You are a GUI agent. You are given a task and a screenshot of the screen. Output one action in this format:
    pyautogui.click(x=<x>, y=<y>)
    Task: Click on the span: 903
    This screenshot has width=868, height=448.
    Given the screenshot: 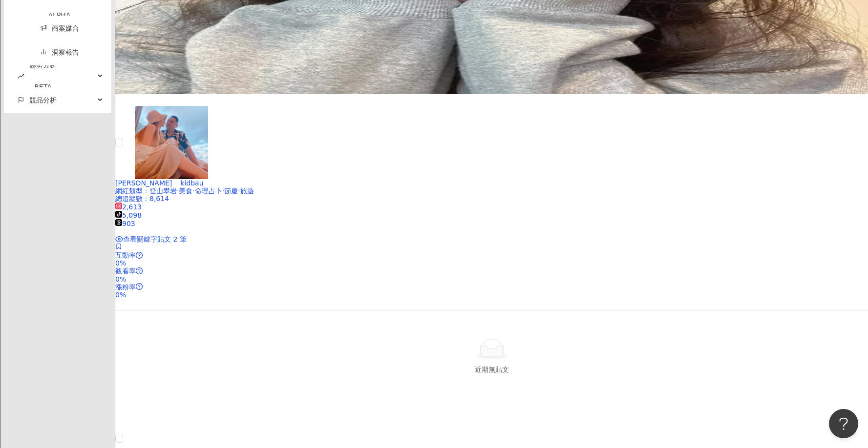 What is the action you would take?
    pyautogui.click(x=125, y=224)
    